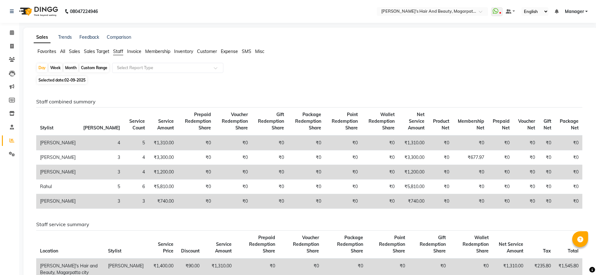 The width and height of the screenshot is (596, 275). Describe the element at coordinates (184, 51) in the screenshot. I see `span: Inventory` at that location.